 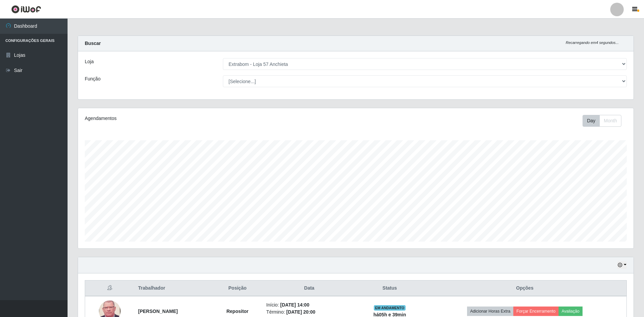 I want to click on th: Posição, so click(x=238, y=288).